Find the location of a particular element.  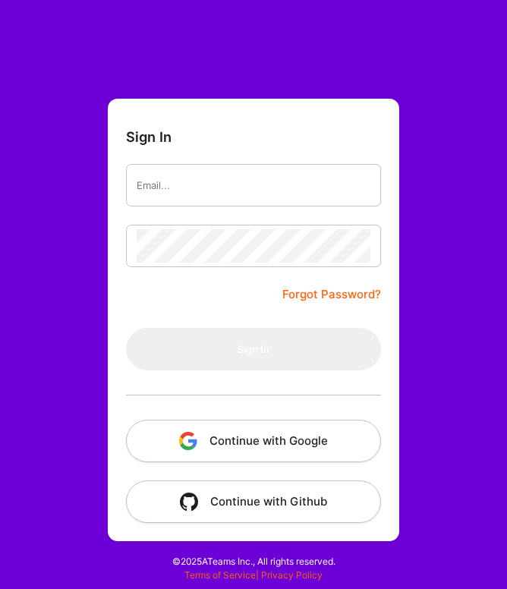

input: Email... is located at coordinates (254, 185).